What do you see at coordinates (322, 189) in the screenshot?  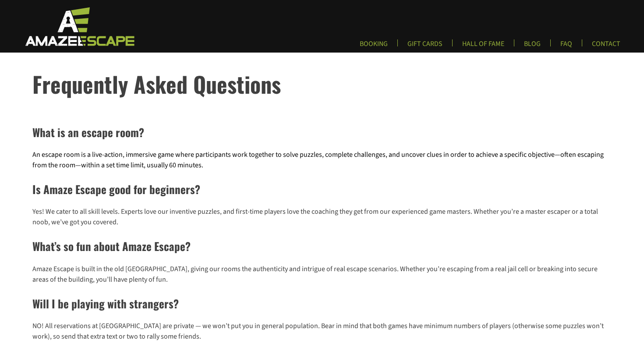 I see `h2: Is Amaze Escape good for beginners?` at bounding box center [322, 189].